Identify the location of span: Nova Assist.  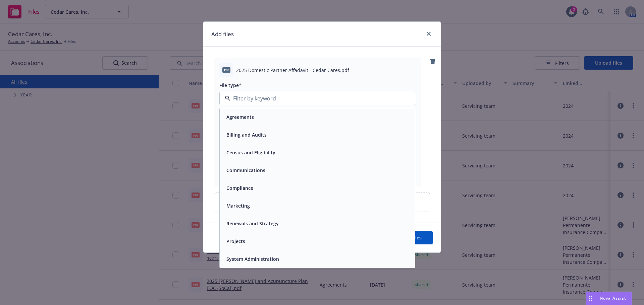
(613, 298).